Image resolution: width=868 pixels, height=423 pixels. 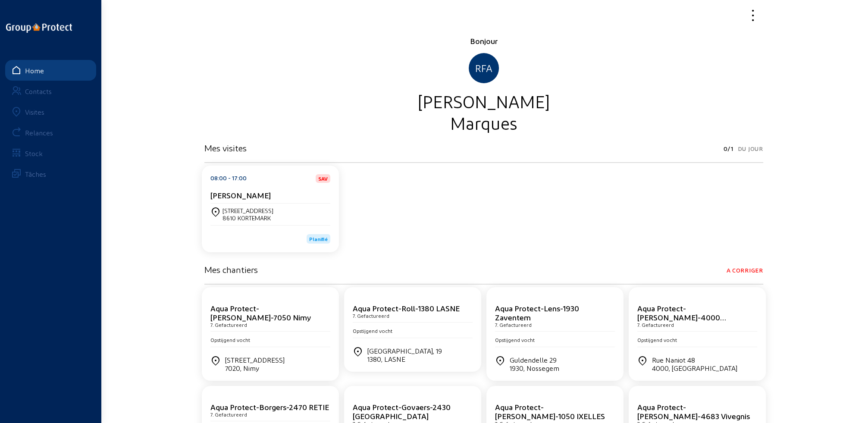 What do you see at coordinates (51, 133) in the screenshot?
I see `a: Relances` at bounding box center [51, 133].